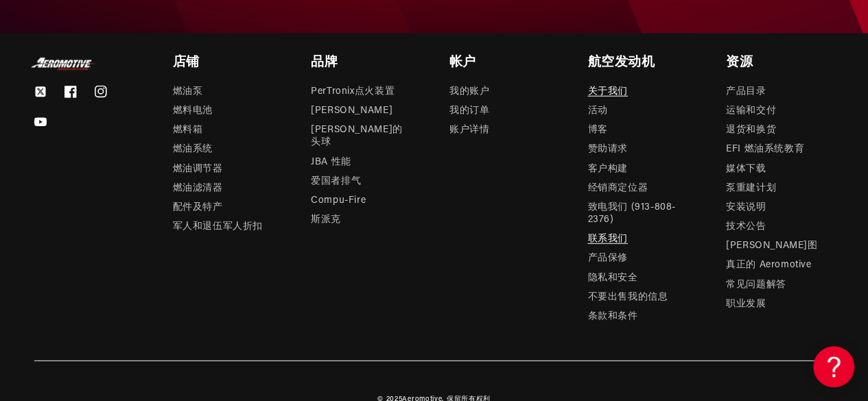 Image resolution: width=868 pixels, height=401 pixels. I want to click on a: 账户详情, so click(469, 131).